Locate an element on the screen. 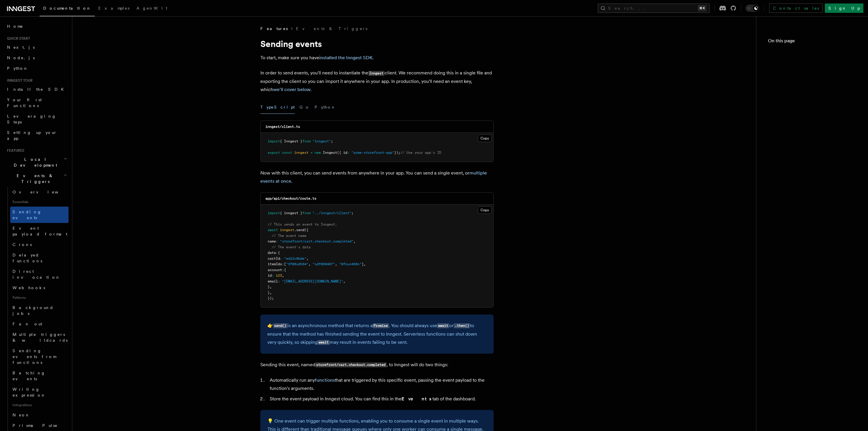 The height and width of the screenshot is (431, 868). span: 123 is located at coordinates (279, 276).